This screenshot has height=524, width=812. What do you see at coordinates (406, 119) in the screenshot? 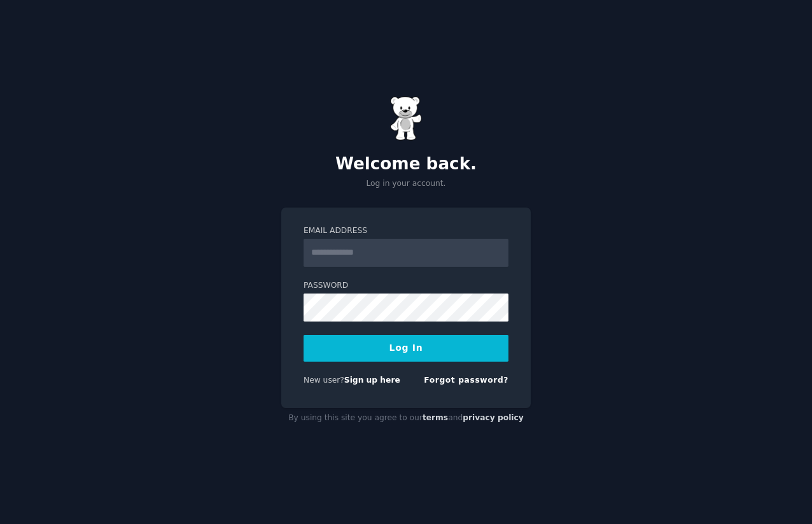
I see `img: Gummy Bear` at bounding box center [406, 119].